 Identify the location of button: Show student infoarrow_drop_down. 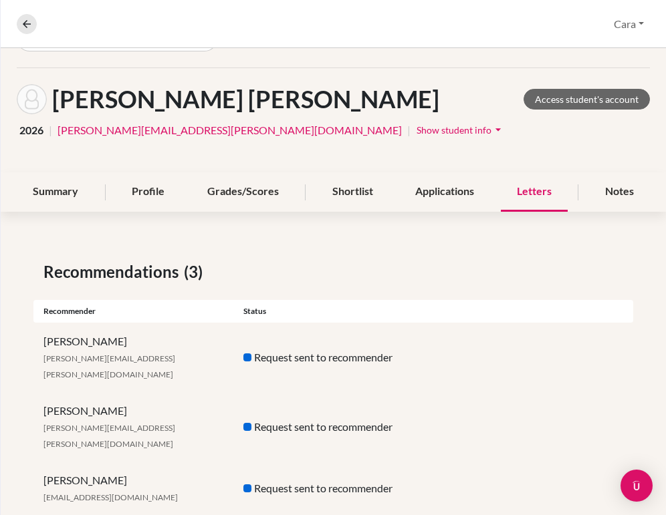
(460, 130).